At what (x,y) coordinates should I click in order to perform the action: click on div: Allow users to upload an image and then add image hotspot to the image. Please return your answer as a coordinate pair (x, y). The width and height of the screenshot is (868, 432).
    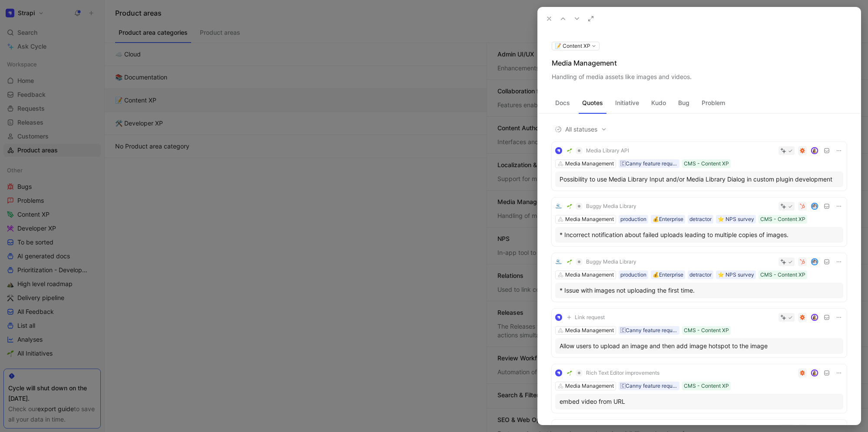
    Looking at the image, I should click on (699, 347).